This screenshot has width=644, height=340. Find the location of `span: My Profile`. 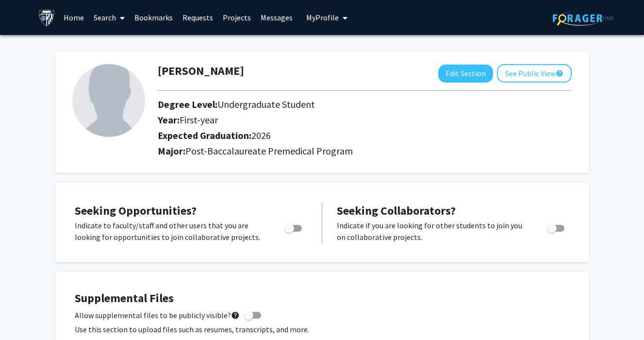

span: My Profile is located at coordinates (322, 17).